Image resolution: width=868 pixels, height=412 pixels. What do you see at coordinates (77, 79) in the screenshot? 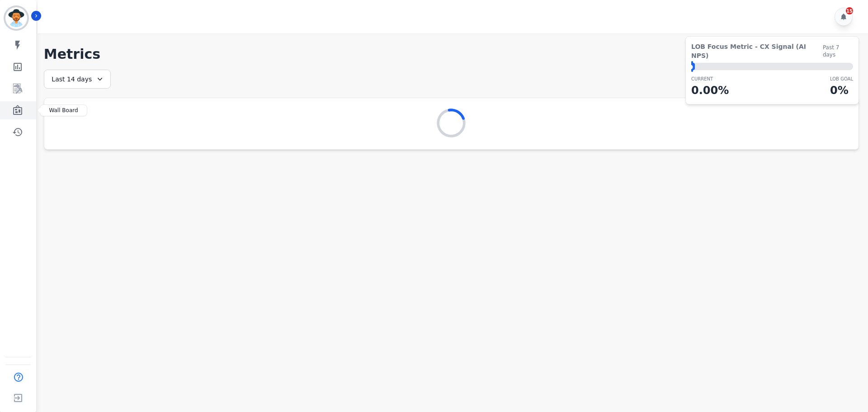
I see `div: Last 14 days` at bounding box center [77, 79].